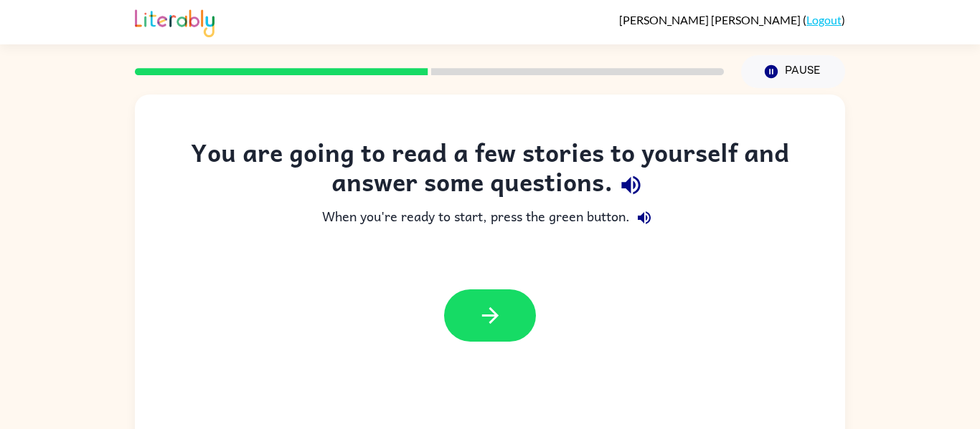 The width and height of the screenshot is (980, 429). I want to click on div: You are going to read a few stories to yourself and answer some questions., so click(490, 171).